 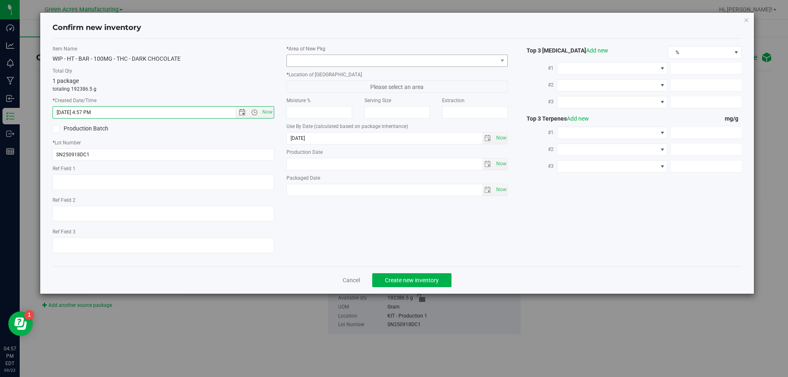 I want to click on label: Lot Number, so click(x=163, y=143).